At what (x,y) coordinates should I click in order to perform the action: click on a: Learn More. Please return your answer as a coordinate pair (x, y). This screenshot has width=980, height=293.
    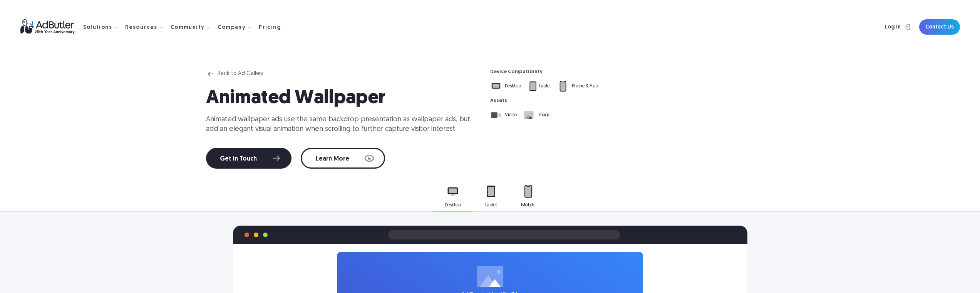
    Looking at the image, I should click on (343, 158).